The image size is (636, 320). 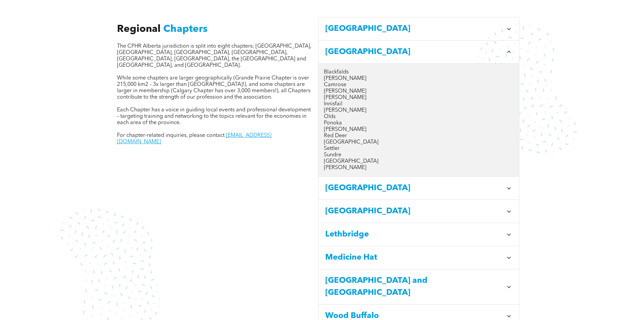 What do you see at coordinates (419, 72) in the screenshot?
I see `p: Blackfalds` at bounding box center [419, 72].